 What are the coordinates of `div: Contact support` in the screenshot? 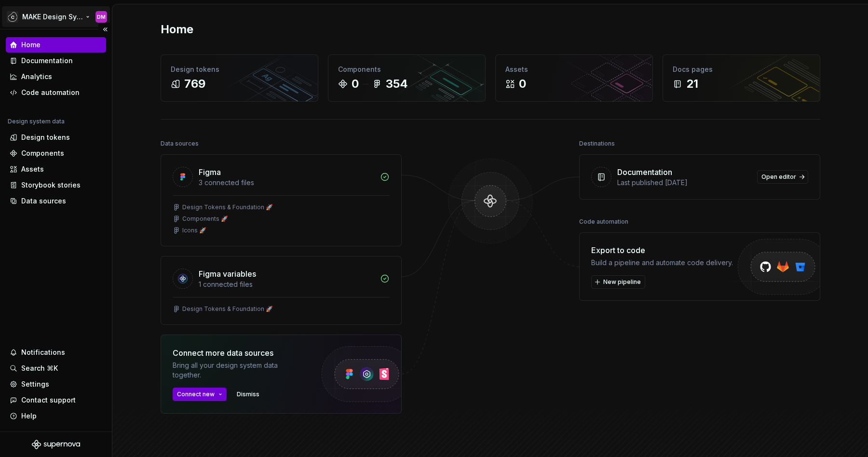 It's located at (48, 400).